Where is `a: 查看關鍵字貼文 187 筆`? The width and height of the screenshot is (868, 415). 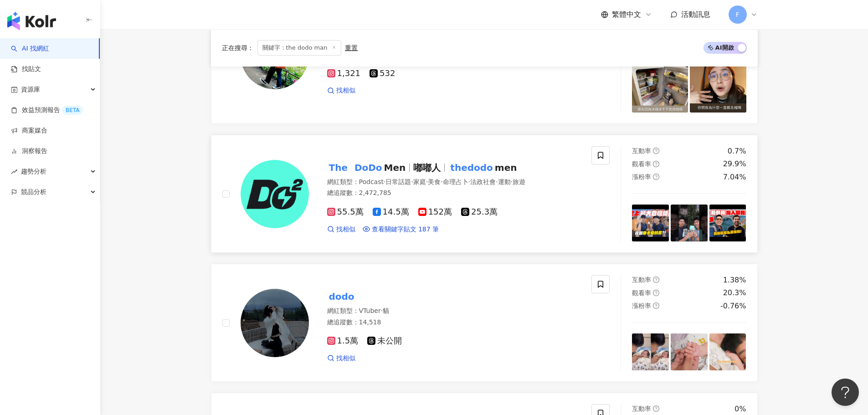 a: 查看關鍵字貼文 187 筆 is located at coordinates (401, 230).